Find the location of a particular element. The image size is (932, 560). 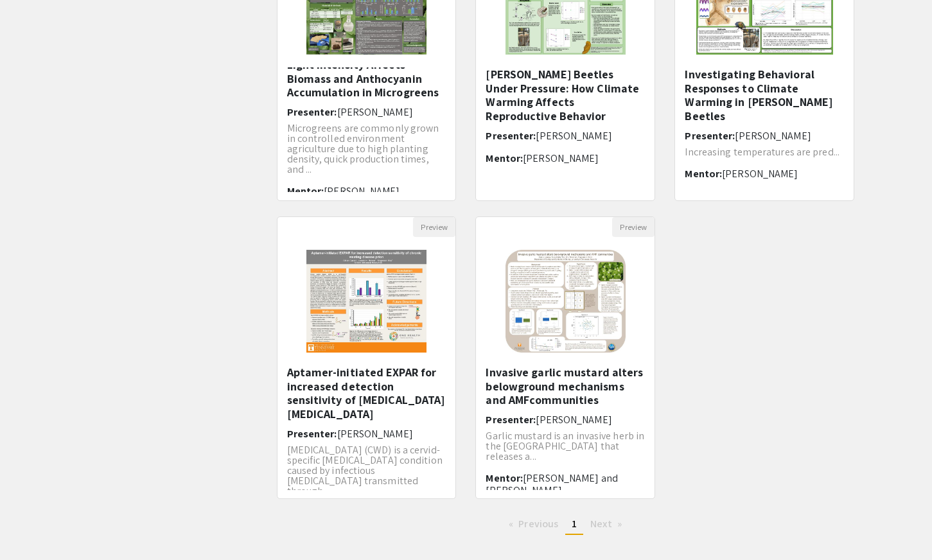

img: <p>Invasive garlic mustard alters belowground mechanisms and AMF</p><p>communities</p> is located at coordinates (565, 301).